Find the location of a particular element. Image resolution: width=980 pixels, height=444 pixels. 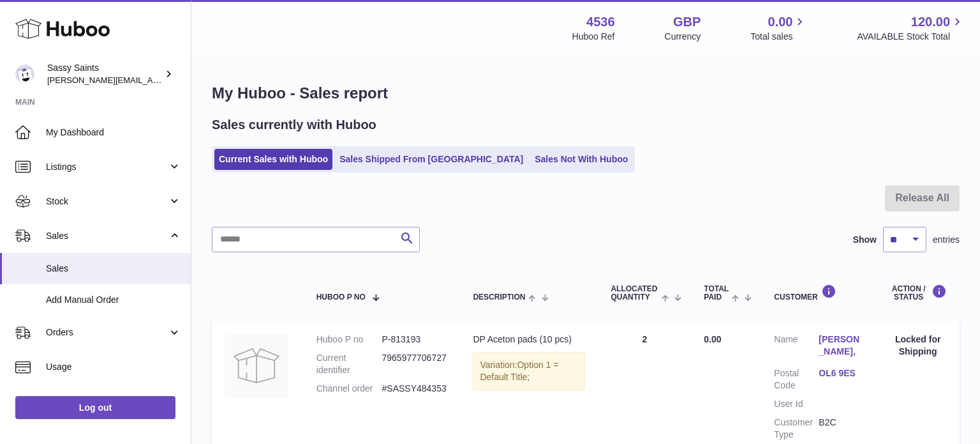

div: Variation: is located at coordinates (529, 371).